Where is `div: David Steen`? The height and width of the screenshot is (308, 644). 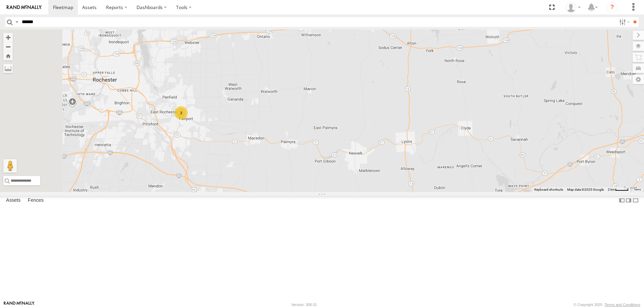 div: David Steen is located at coordinates (573, 7).